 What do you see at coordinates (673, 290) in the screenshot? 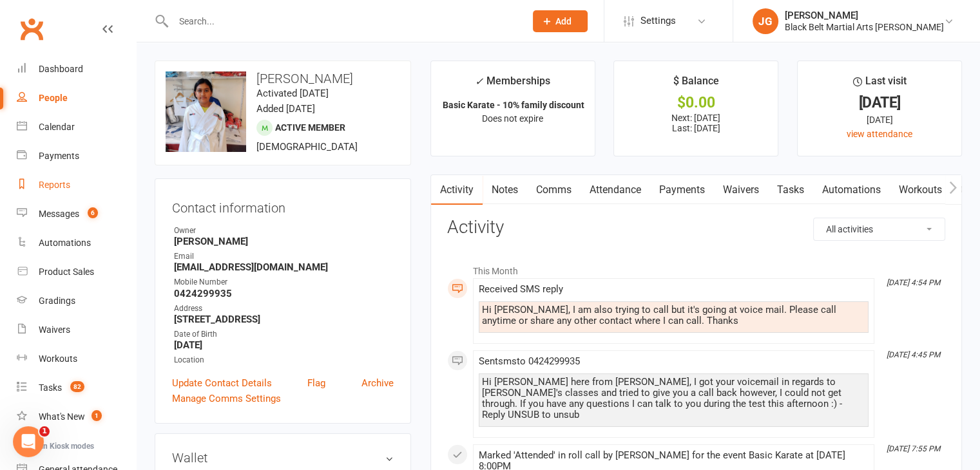
I see `div: Received SMS reply` at bounding box center [673, 290].